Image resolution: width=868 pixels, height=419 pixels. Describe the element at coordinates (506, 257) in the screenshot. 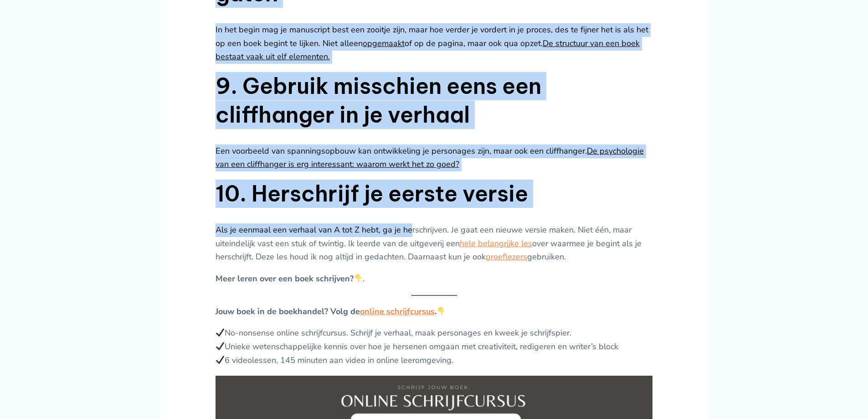

I see `a: proeflezers` at that location.